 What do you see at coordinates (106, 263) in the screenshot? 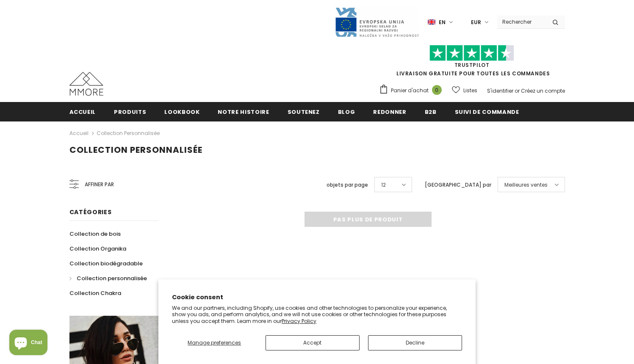
I see `a: Collection biodégradable` at bounding box center [106, 263].